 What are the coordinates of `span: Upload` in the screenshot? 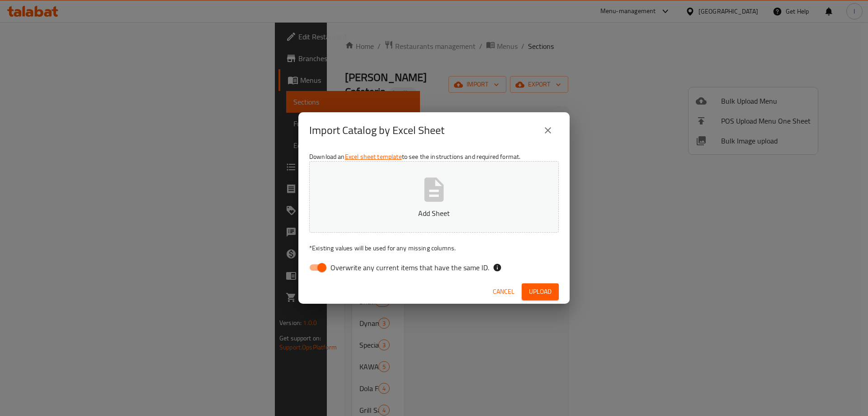 It's located at (540, 291).